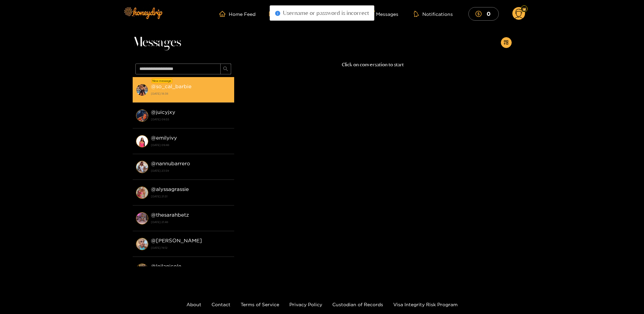  I want to click on strong: @ emilyivy, so click(164, 138).